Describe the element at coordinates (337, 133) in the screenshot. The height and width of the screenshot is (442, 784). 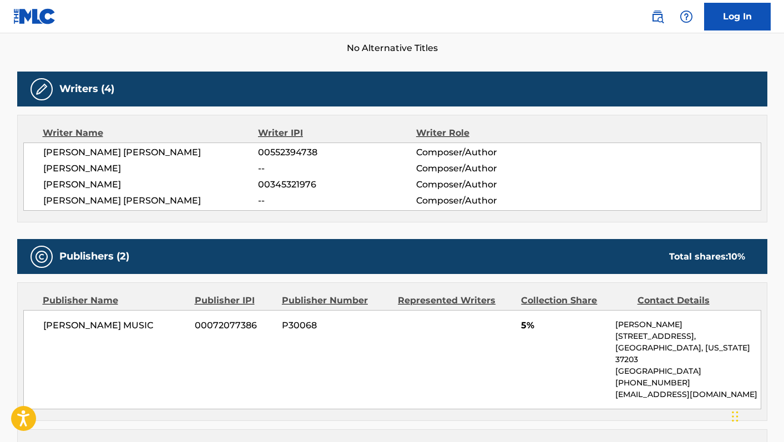
I see `div: Writer IPI` at that location.